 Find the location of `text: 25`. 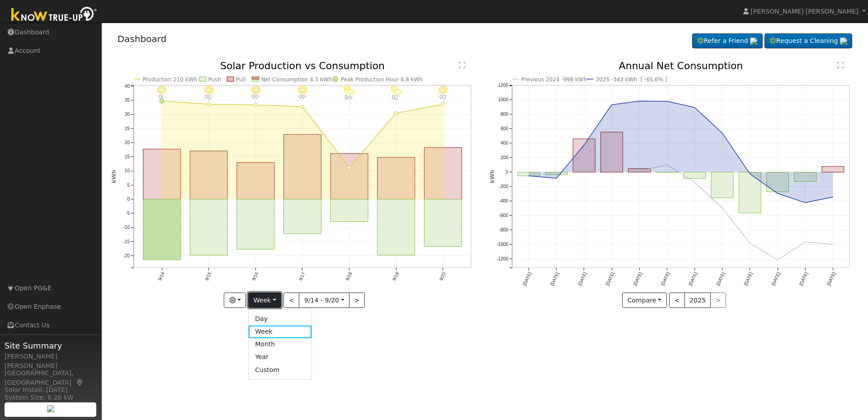

text: 25 is located at coordinates (127, 128).